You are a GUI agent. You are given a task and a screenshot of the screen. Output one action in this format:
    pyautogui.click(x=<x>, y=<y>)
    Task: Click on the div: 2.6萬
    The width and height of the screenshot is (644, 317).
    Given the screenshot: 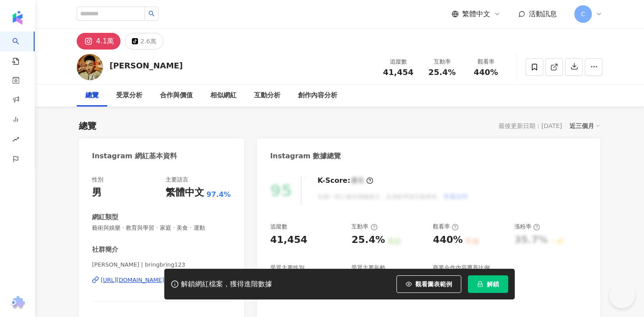 What is the action you would take?
    pyautogui.click(x=148, y=41)
    